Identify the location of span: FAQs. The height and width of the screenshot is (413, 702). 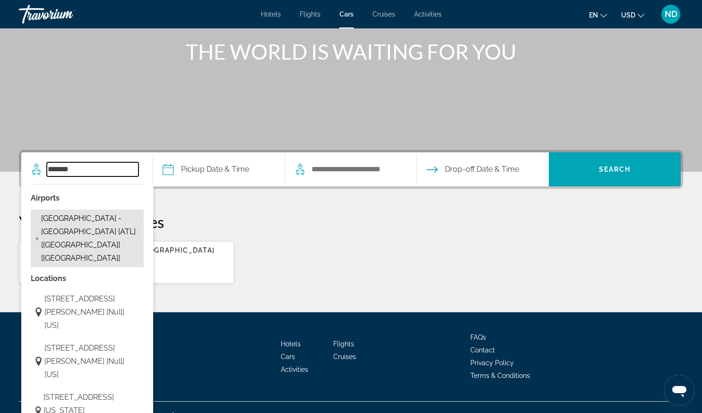
(478, 337).